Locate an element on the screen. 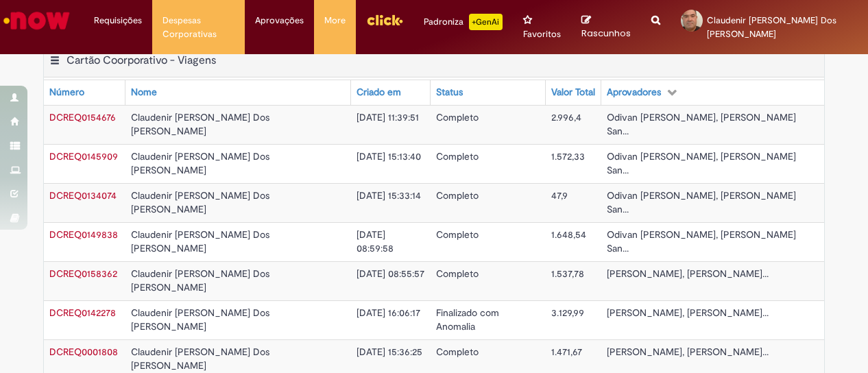  a: Abrir Registro: DCREQ0149838 is located at coordinates (83, 234).